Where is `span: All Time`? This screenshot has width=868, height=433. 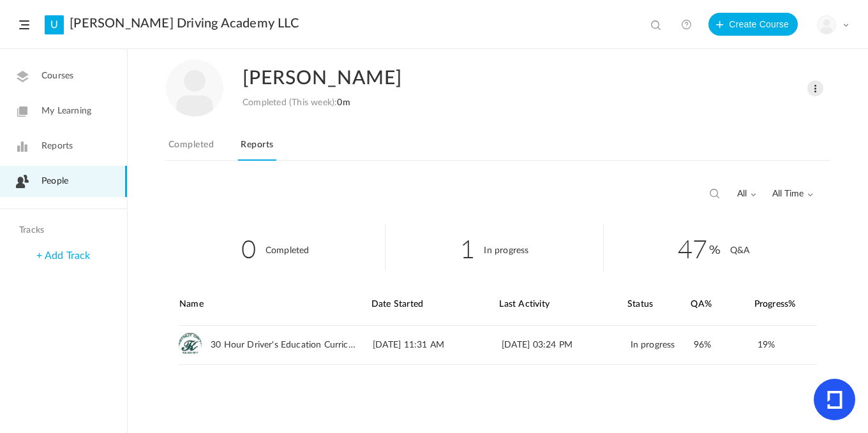
span: All Time is located at coordinates (792, 194).